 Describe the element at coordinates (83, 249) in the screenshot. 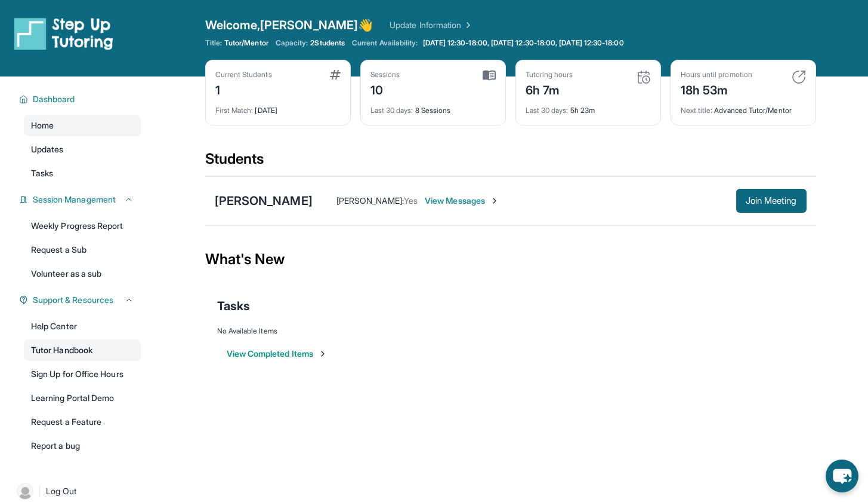

I see `a: Request a Sub` at that location.